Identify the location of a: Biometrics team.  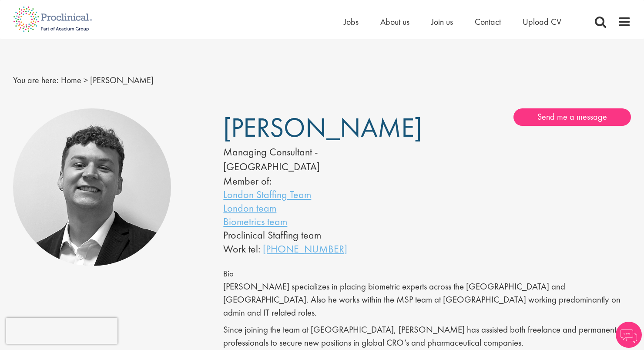
(255, 221).